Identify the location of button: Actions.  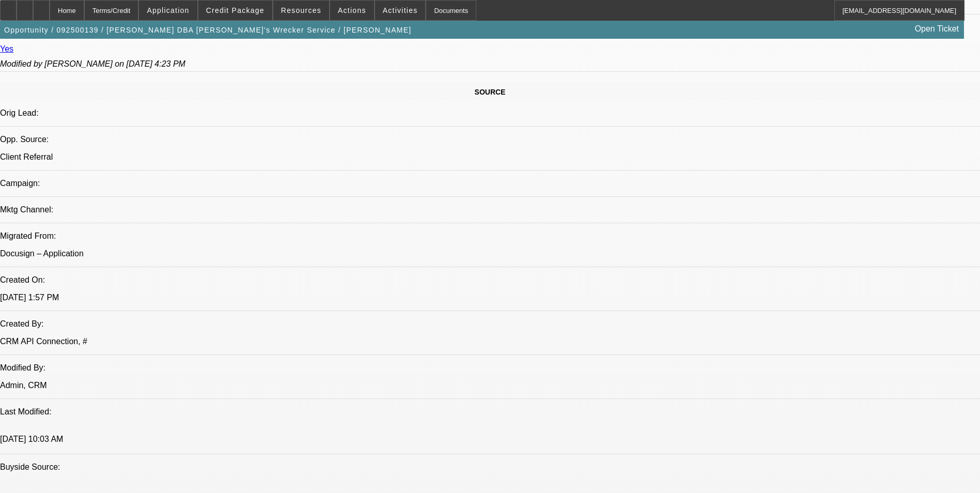
(352, 11).